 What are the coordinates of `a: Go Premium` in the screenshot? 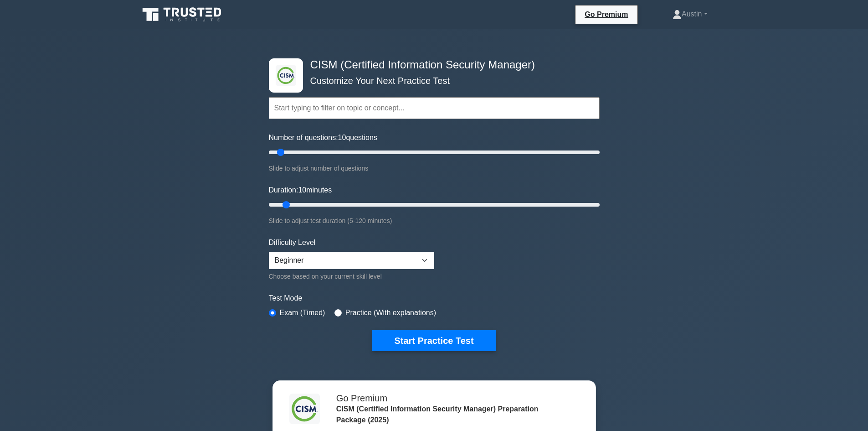 It's located at (606, 14).